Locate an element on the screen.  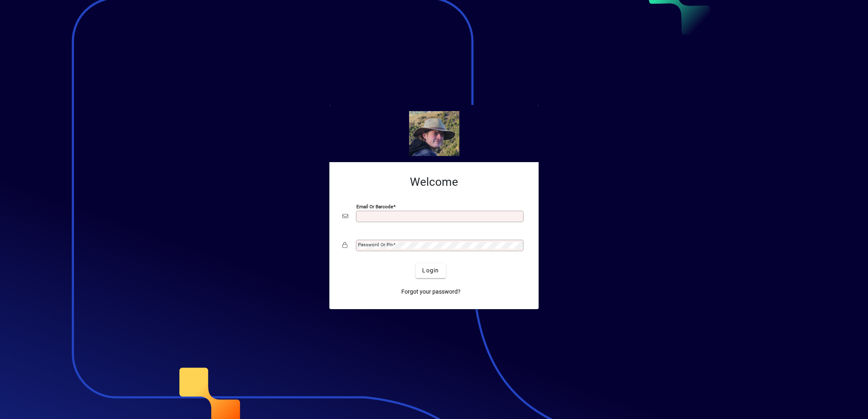
h2: Welcome is located at coordinates (434, 182).